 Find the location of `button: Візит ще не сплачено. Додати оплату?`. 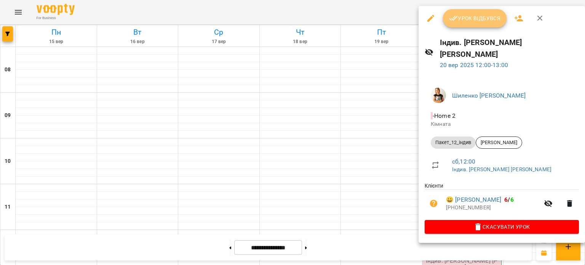

button: Візит ще не сплачено. Додати оплату? is located at coordinates (434, 203).